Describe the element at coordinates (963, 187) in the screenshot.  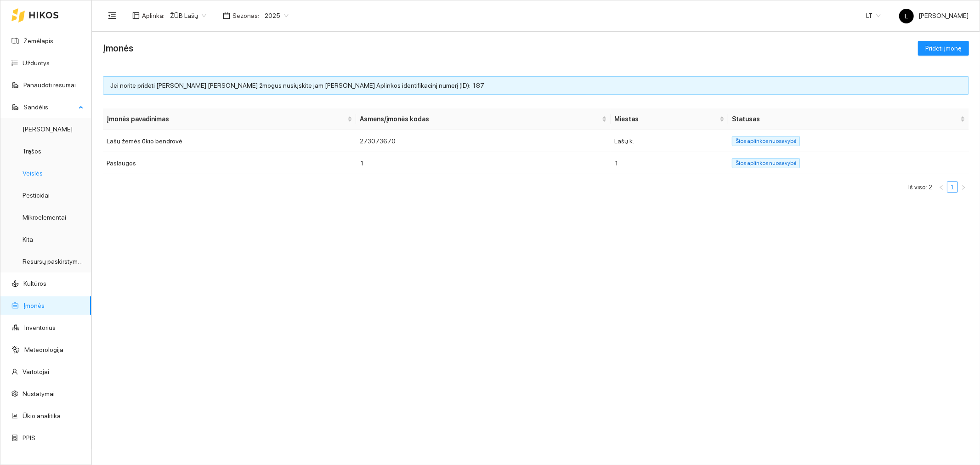
I see `li: Pirmyn` at that location.